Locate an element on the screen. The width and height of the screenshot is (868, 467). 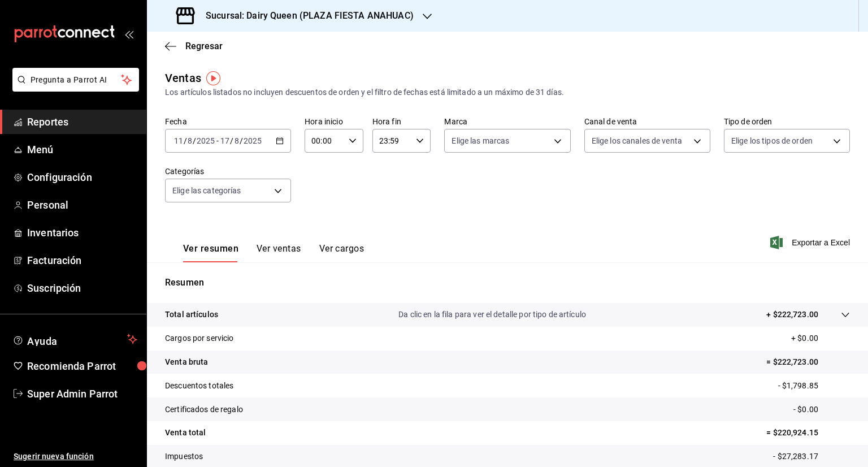
button: Regresar is located at coordinates (194, 46).